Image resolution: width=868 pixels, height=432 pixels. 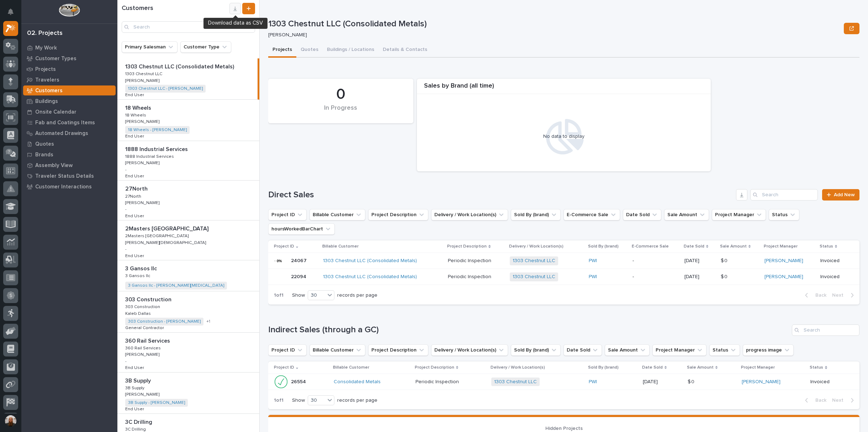 I want to click on a: Buildings, so click(x=69, y=101).